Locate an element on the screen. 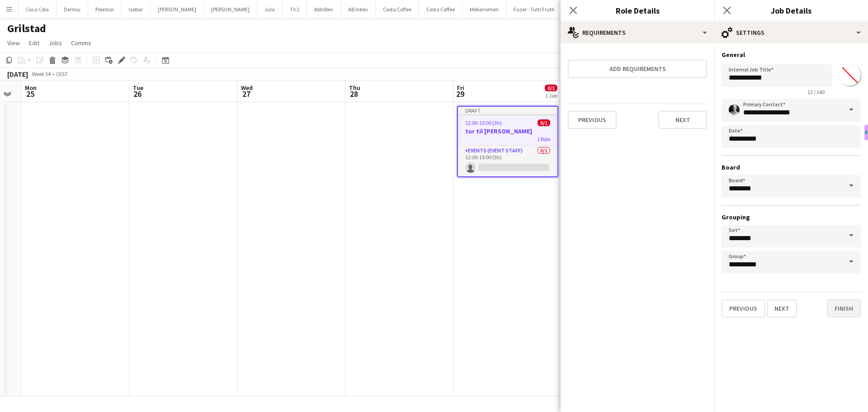  span: Mon is located at coordinates (30, 88).